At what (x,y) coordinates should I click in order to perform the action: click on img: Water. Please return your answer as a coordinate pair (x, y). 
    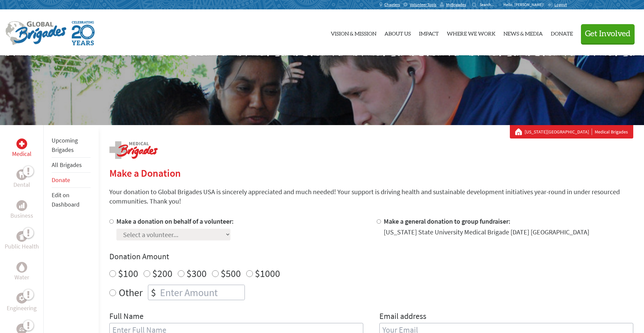
    Looking at the image, I should click on (21, 267).